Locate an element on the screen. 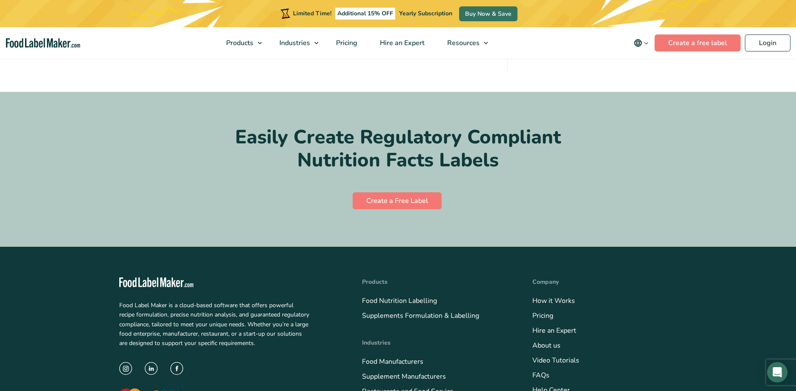  span: Hire an Expert is located at coordinates (401, 43).